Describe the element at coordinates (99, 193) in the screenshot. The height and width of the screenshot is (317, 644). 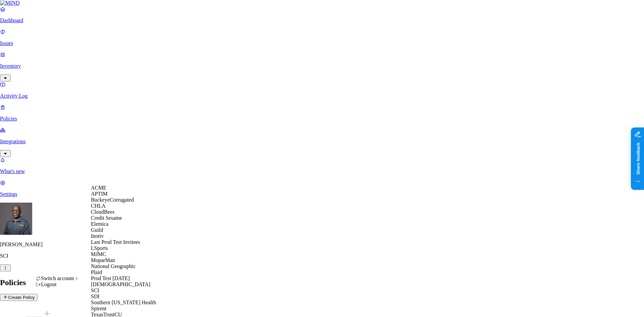
I see `span: APTIM` at that location.